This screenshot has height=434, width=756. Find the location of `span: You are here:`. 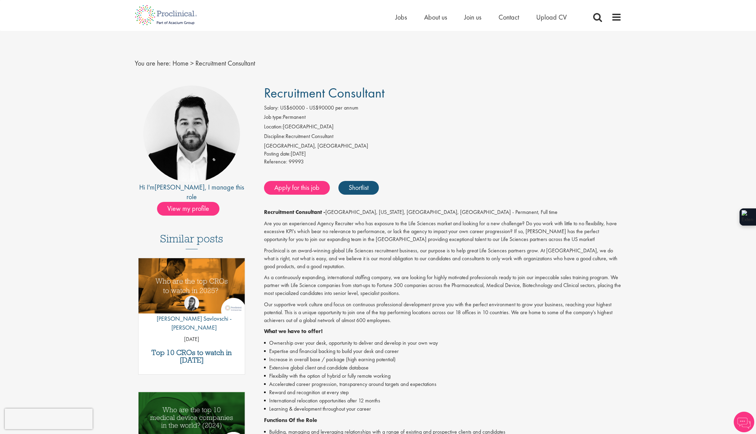

span: You are here: is located at coordinates (153, 63).